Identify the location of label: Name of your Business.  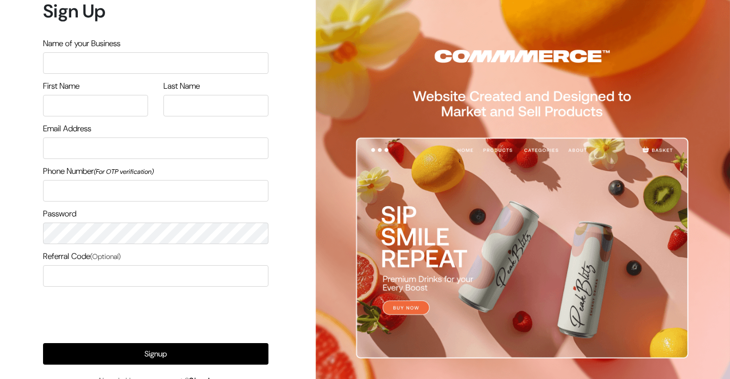
(81, 44).